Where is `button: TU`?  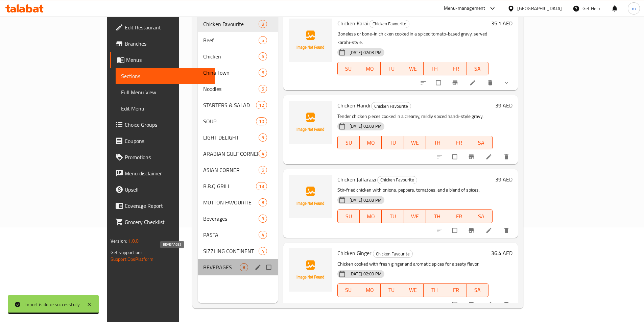
button: TU is located at coordinates (392, 290).